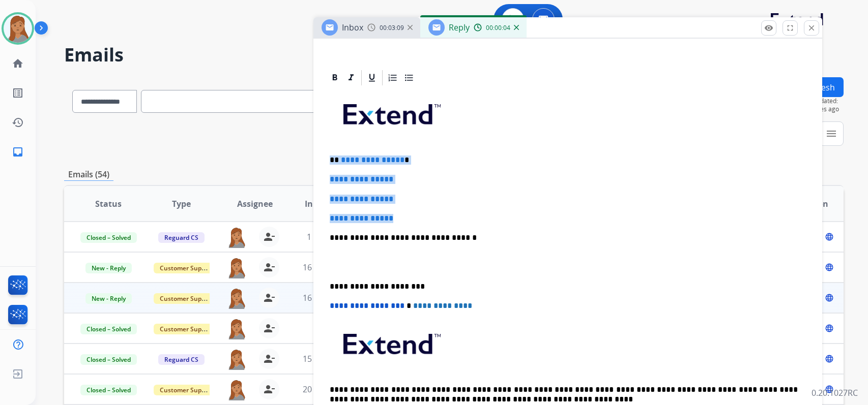 The height and width of the screenshot is (405, 868). What do you see at coordinates (181, 204) in the screenshot?
I see `span: Type` at bounding box center [181, 204].